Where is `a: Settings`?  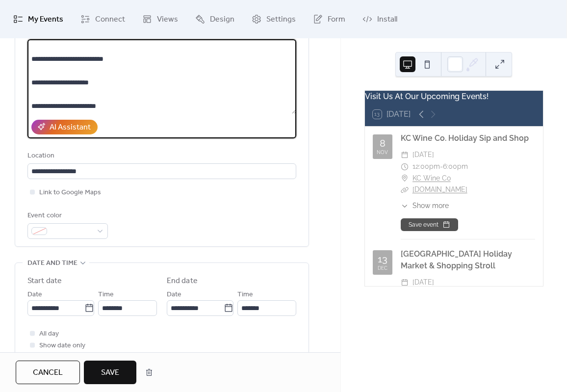
a: Settings is located at coordinates (274, 19).